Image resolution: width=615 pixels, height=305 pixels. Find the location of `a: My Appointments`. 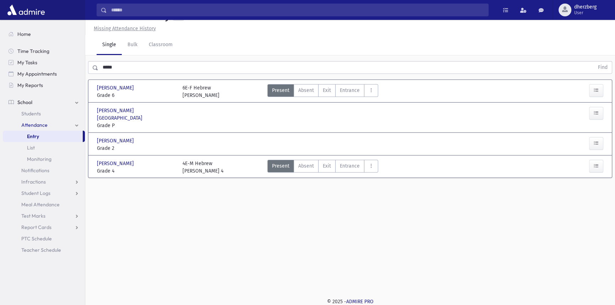

a: My Appointments is located at coordinates (44, 74).